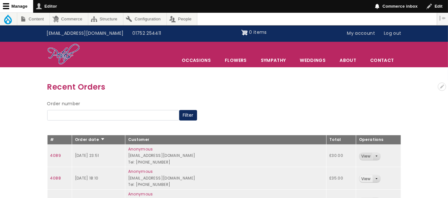 The image size is (448, 198). I want to click on a: Sympathy, so click(274, 60).